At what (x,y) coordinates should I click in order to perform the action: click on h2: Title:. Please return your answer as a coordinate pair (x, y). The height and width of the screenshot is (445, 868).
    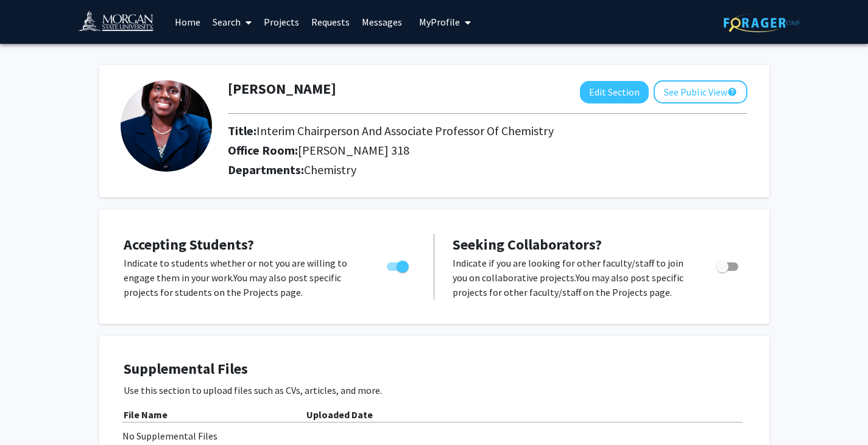
    Looking at the image, I should click on (487, 131).